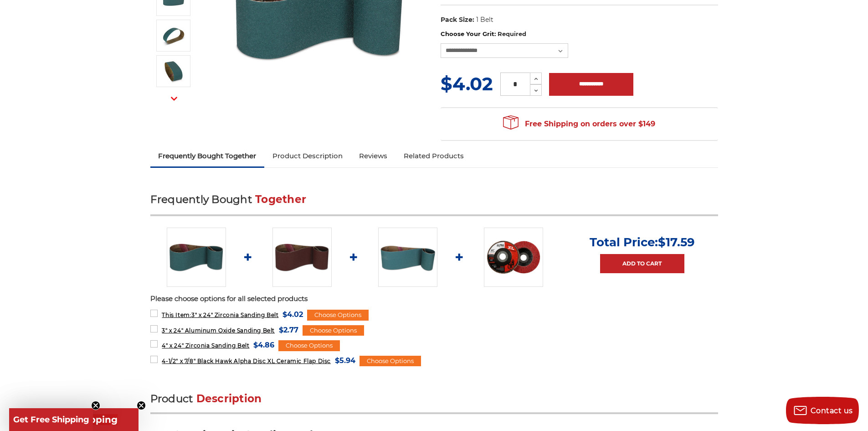 Image resolution: width=868 pixels, height=431 pixels. What do you see at coordinates (643, 264) in the screenshot?
I see `a: Add to Cart` at bounding box center [643, 264].